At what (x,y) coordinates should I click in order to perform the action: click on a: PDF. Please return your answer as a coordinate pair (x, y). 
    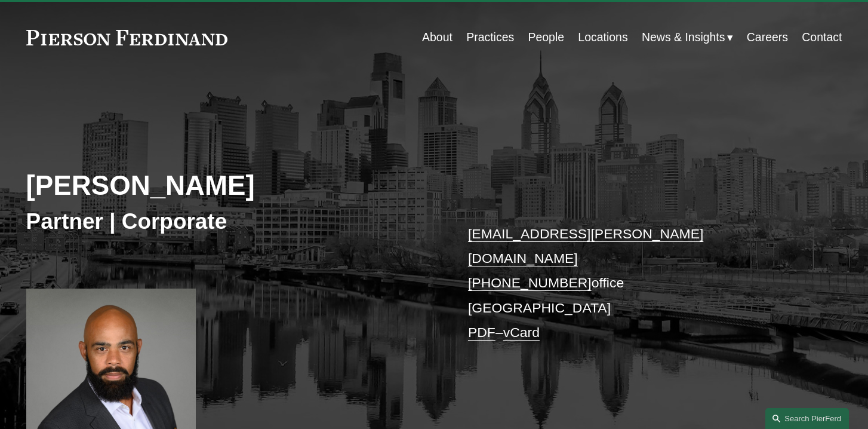
    Looking at the image, I should click on (482, 332).